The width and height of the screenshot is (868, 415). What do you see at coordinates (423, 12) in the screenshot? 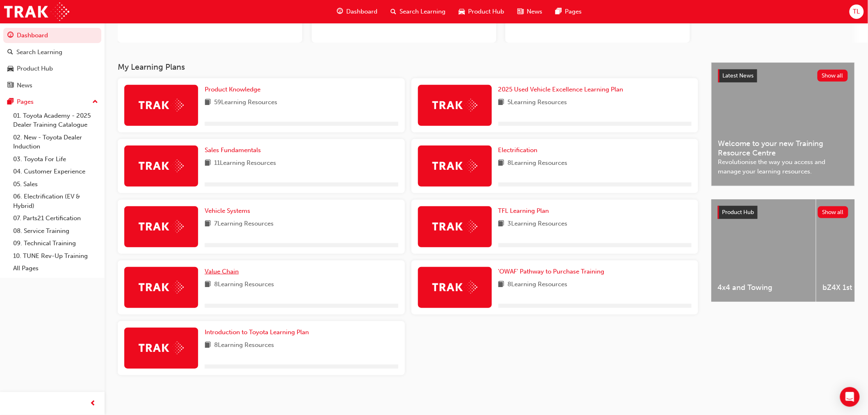
I see `span: Search Learning` at bounding box center [423, 12].